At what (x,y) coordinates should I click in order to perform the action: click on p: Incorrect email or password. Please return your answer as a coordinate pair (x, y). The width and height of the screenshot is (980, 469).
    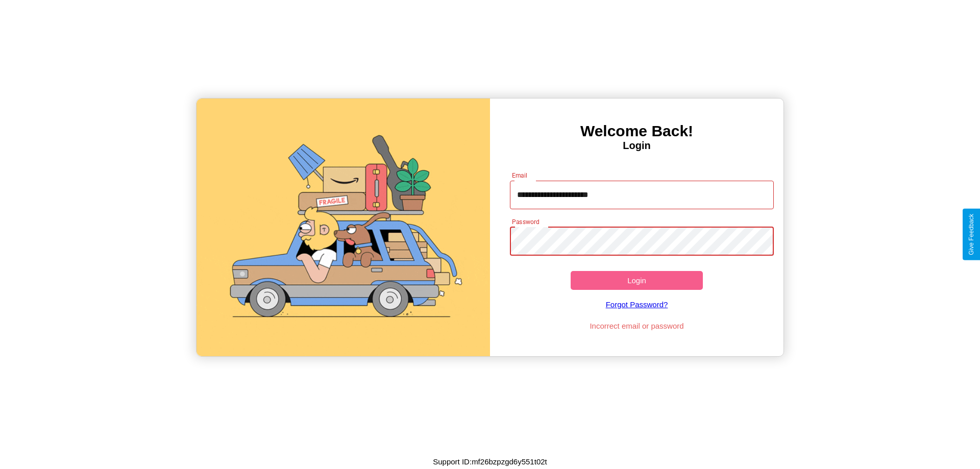
    Looking at the image, I should click on (637, 326).